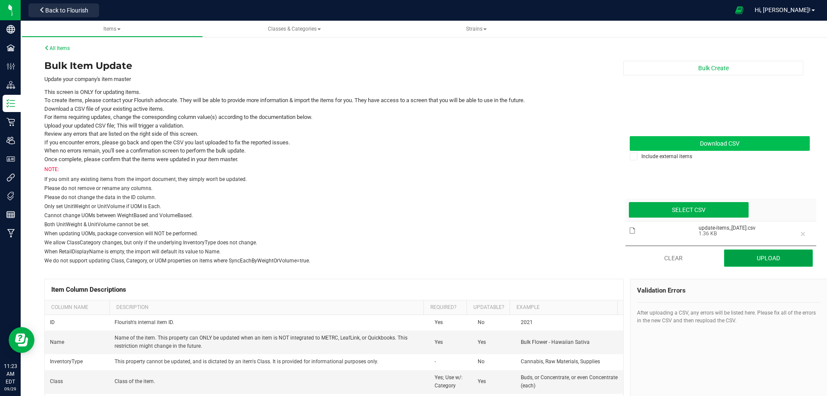 This screenshot has height=396, width=827. I want to click on th: Updatable?, so click(488, 308).